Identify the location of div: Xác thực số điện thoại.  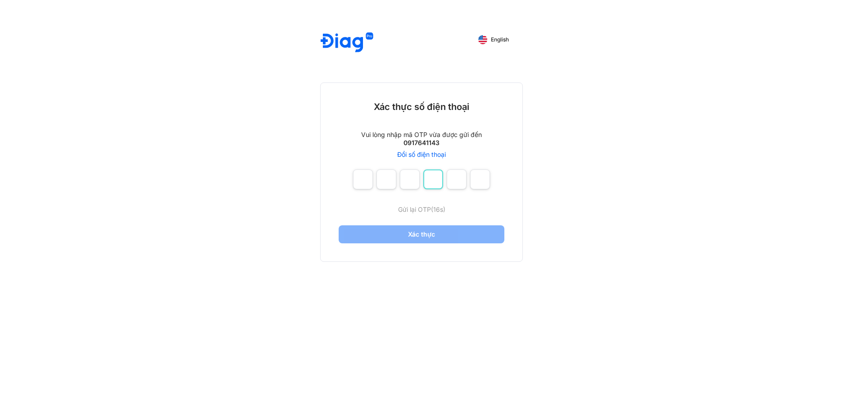
(421, 107).